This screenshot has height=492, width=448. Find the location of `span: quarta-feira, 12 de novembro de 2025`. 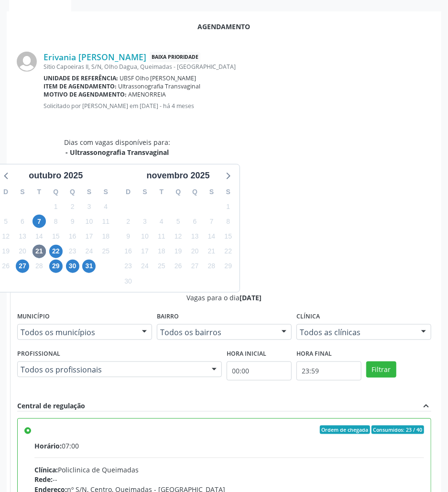

span: quarta-feira, 12 de novembro de 2025 is located at coordinates (179, 237).